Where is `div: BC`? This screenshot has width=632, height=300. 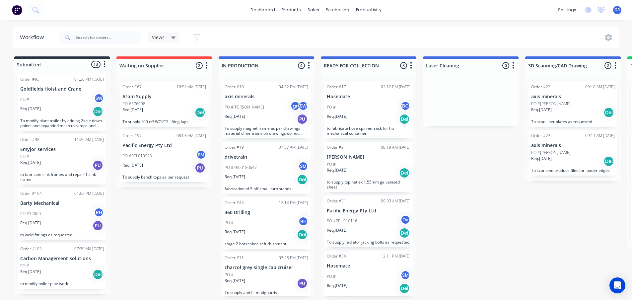 div: BC is located at coordinates (406, 106).